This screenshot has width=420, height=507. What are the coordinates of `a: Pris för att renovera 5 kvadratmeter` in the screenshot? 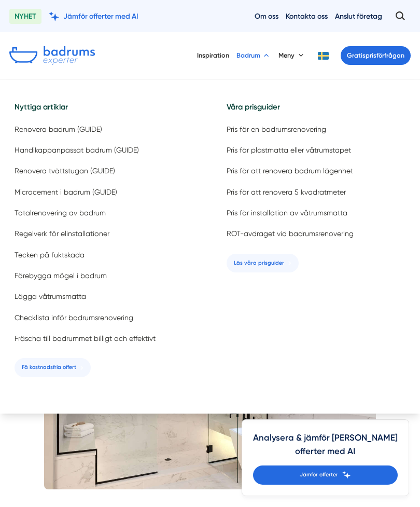 It's located at (316, 192).